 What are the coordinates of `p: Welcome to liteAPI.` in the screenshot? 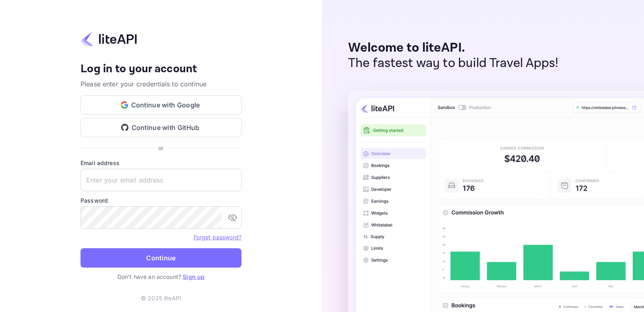 It's located at (453, 48).